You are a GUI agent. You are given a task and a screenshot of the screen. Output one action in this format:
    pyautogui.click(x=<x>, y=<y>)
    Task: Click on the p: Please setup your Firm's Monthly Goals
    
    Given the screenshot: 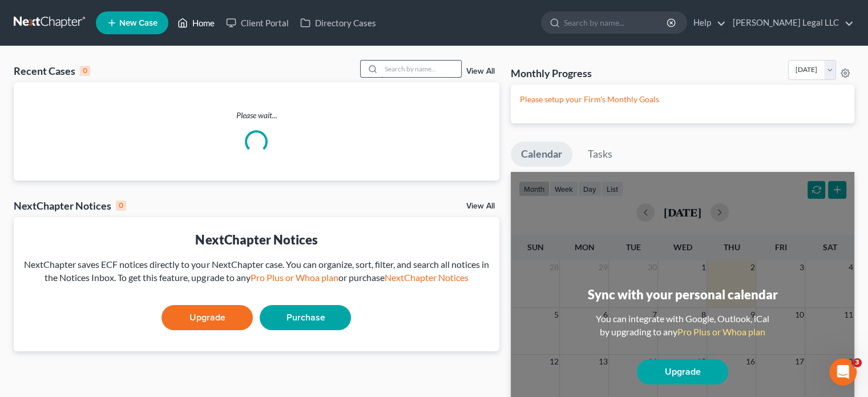 What is the action you would take?
    pyautogui.click(x=682, y=99)
    